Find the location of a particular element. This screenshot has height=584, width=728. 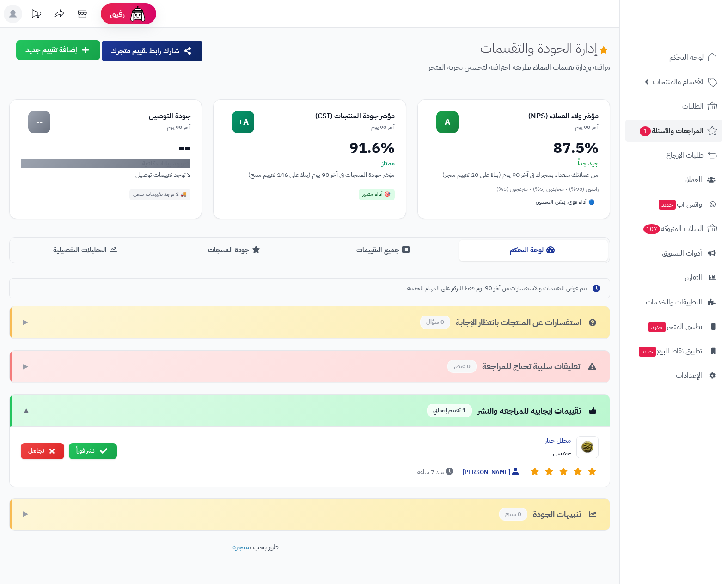

button: نشر فوراً is located at coordinates (92, 451).